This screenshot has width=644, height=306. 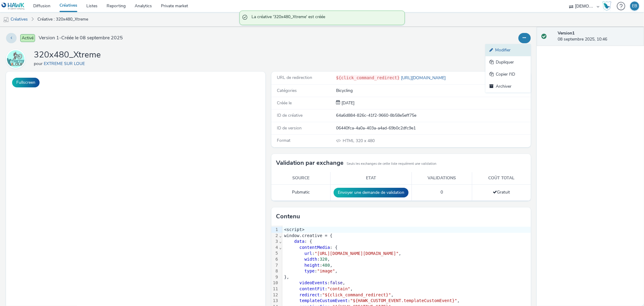 I want to click on span: contentMedia, so click(x=314, y=248).